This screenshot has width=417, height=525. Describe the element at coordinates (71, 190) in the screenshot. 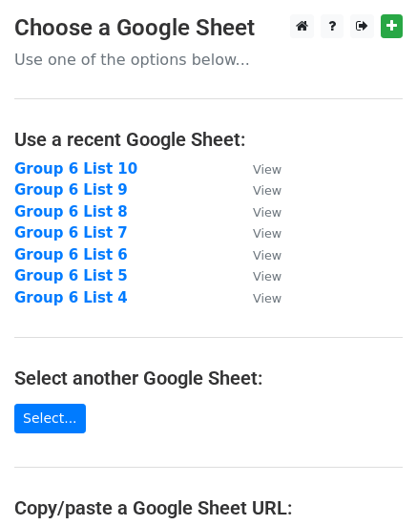

I see `strong: Group 6 List 9` at that location.